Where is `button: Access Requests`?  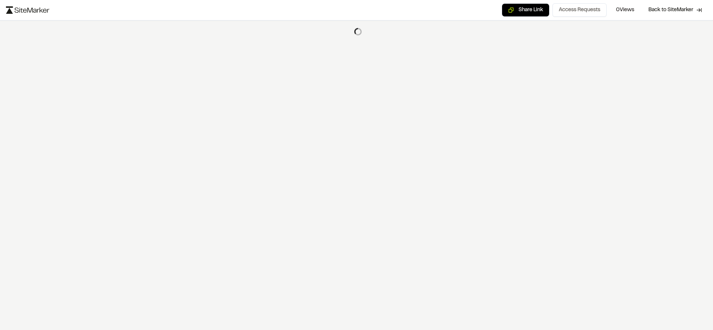 button: Access Requests is located at coordinates (580, 10).